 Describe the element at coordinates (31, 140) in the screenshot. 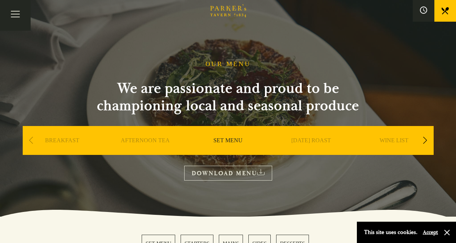

I see `div: Previous slide` at that location.